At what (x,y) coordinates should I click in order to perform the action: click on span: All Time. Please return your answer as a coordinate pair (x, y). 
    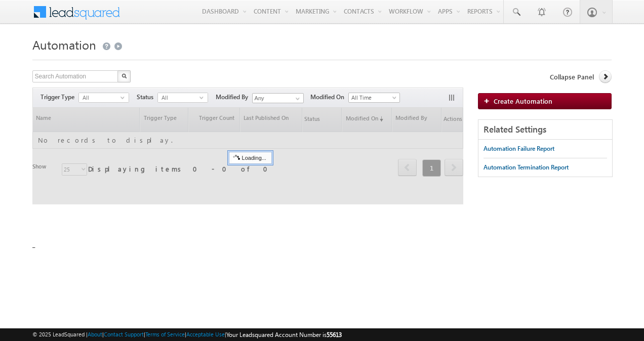
    Looking at the image, I should click on (373, 98).